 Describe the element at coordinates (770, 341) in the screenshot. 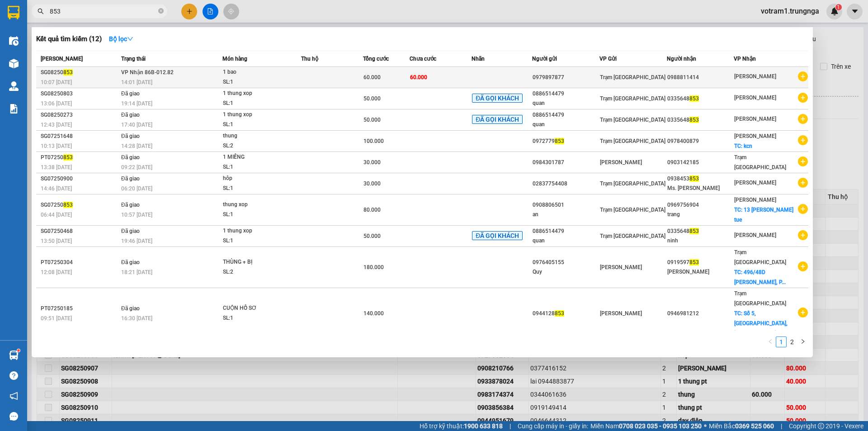

I see `span: left` at that location.